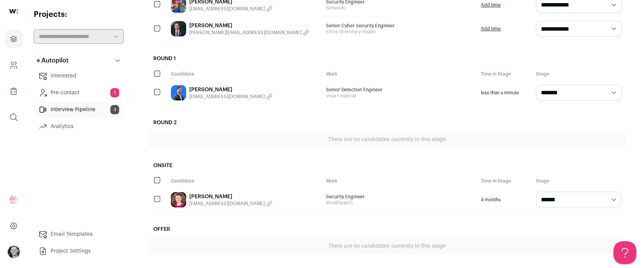 The image size is (644, 268). Describe the element at coordinates (115, 110) in the screenshot. I see `span: 4` at that location.